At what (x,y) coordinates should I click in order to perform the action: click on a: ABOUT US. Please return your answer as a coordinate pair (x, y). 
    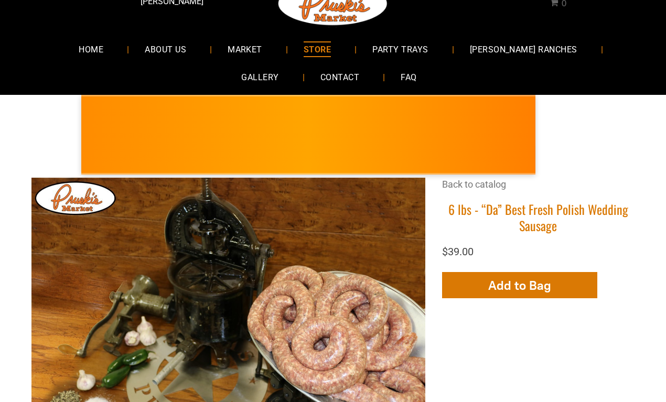
    Looking at the image, I should click on (165, 49).